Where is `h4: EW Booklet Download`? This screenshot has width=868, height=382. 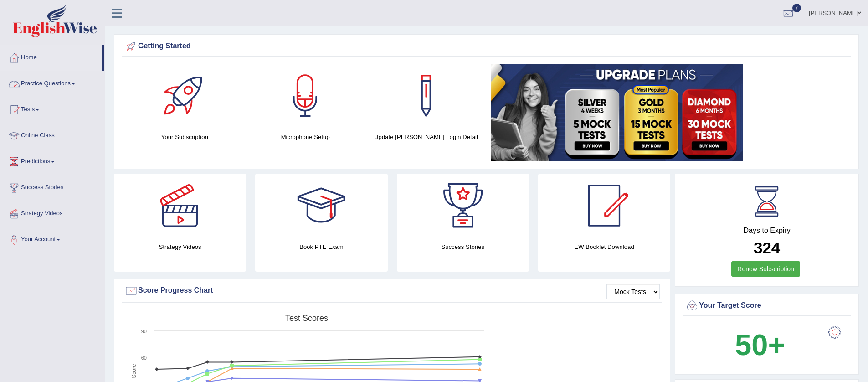 h4: EW Booklet Download is located at coordinates (605, 247).